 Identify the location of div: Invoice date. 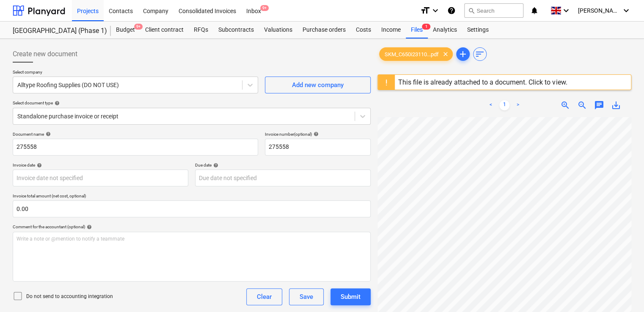
(100, 165).